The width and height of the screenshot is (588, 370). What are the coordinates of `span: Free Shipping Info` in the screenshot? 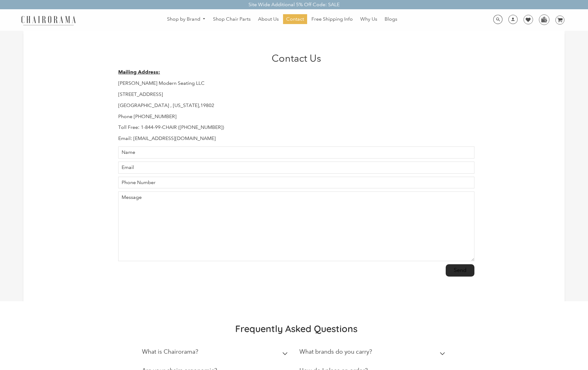 It's located at (332, 19).